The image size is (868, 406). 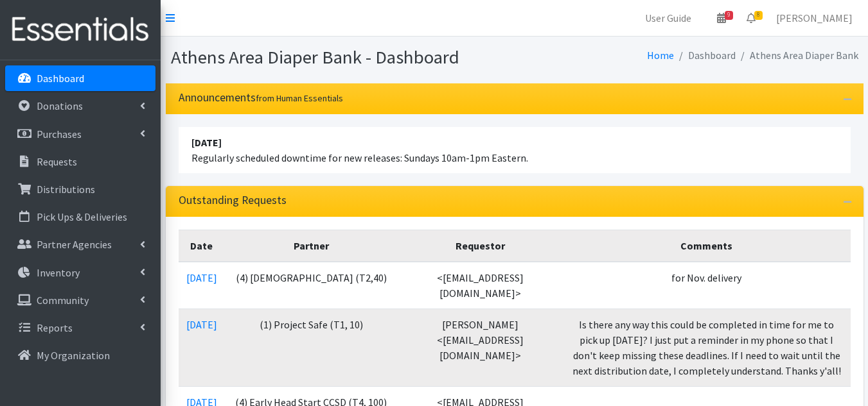 I want to click on th: Partner, so click(x=311, y=246).